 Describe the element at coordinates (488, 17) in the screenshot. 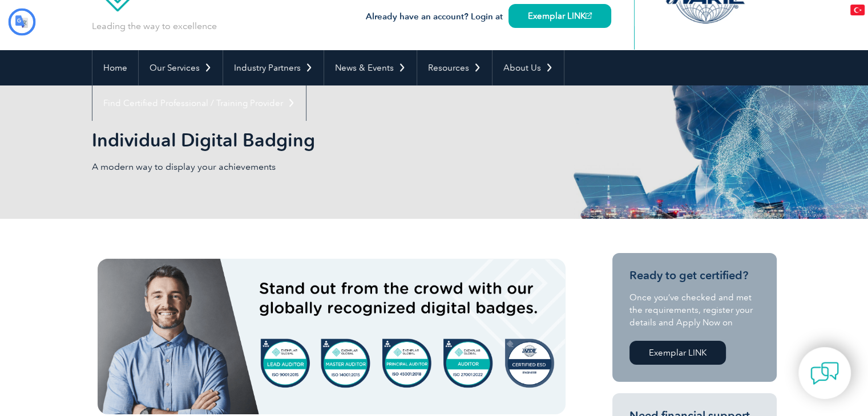

I see `h3: Already have an account? Login at` at that location.